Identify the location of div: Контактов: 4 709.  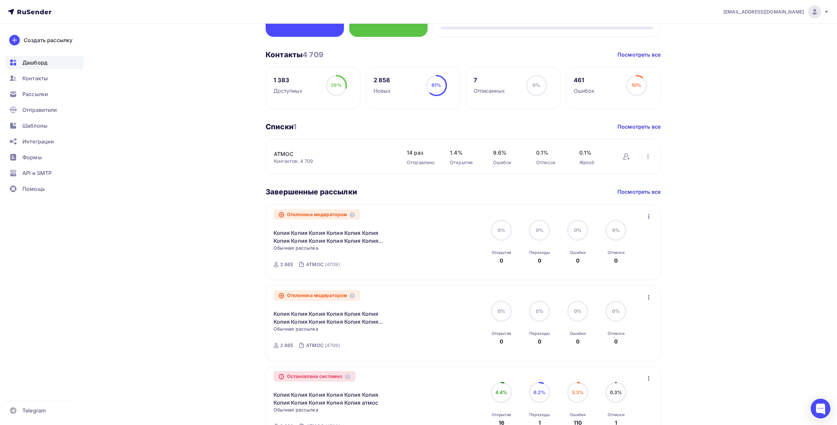
(334, 161).